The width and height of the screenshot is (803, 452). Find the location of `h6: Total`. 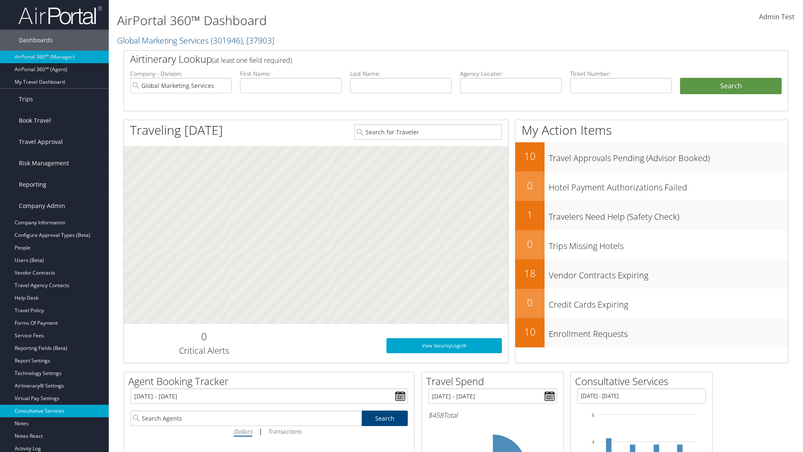

h6: Total is located at coordinates (493, 415).